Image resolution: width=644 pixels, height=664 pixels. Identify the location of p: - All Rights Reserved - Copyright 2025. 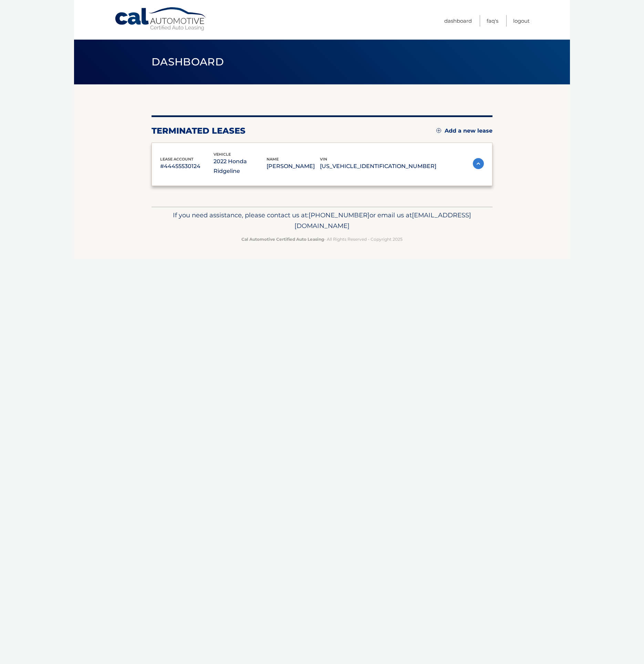
(322, 239).